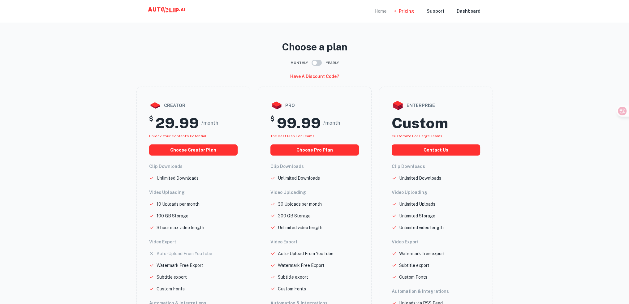  I want to click on div: creator, so click(194, 106).